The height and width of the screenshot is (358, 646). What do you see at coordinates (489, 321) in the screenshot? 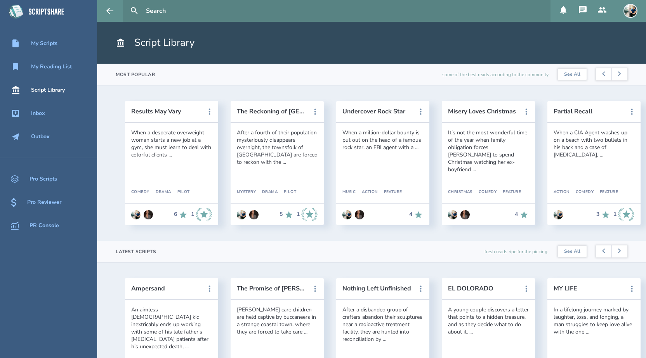
I see `div: A young couple discovers a letter that points to a hidden treasure, and as they decide what to do...` at bounding box center [489, 321].